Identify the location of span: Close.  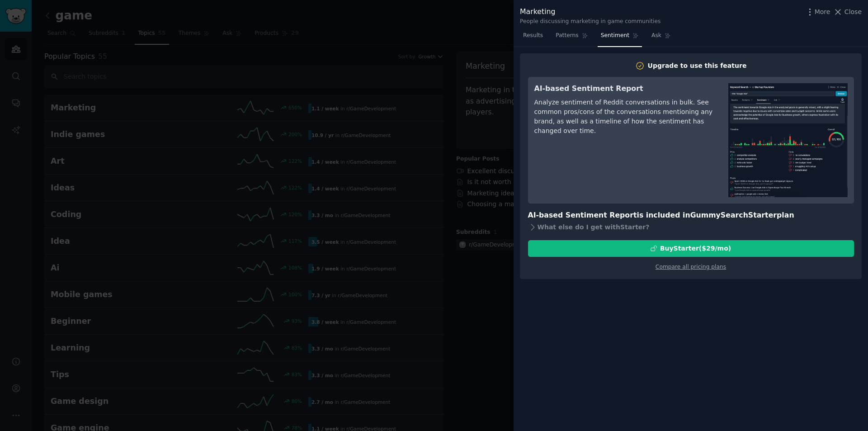
(853, 12).